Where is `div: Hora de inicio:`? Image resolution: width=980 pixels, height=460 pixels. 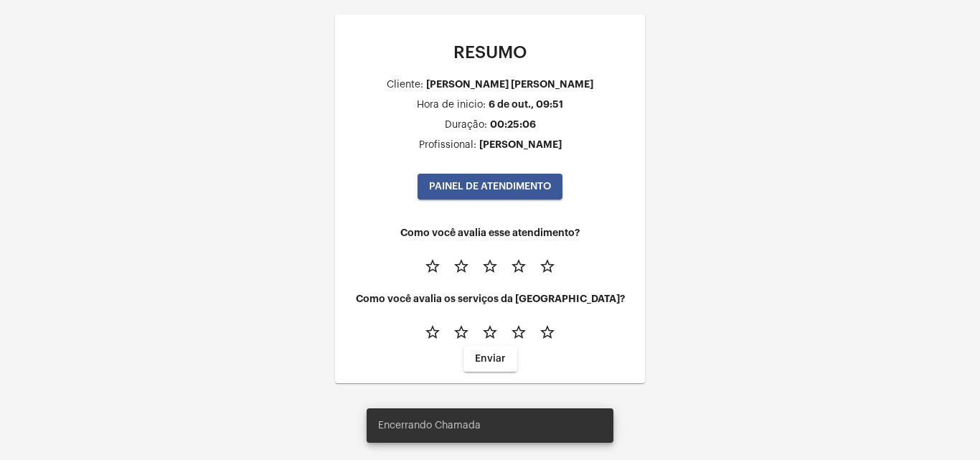 div: Hora de inicio: is located at coordinates (451, 105).